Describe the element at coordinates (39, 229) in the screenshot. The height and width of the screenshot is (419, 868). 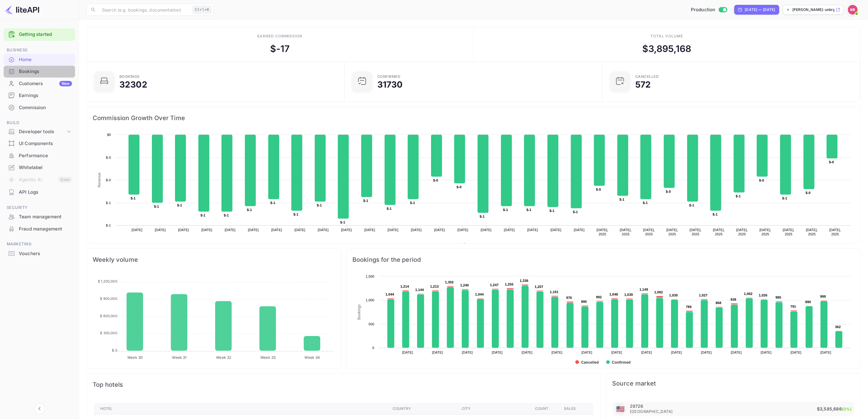
I see `div: Fraud management` at that location.